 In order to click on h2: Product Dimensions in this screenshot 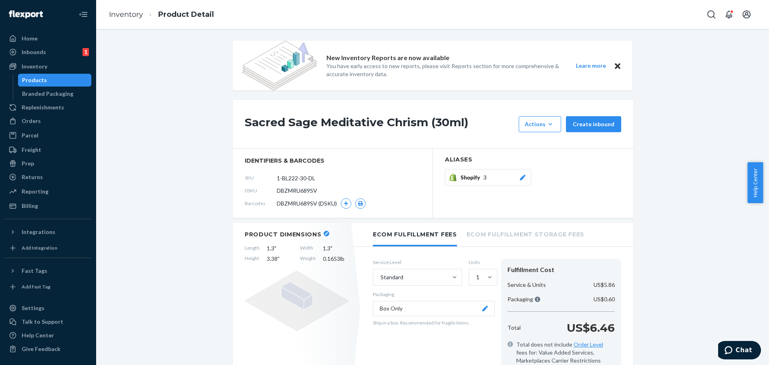, I will do `click(283, 234)`.